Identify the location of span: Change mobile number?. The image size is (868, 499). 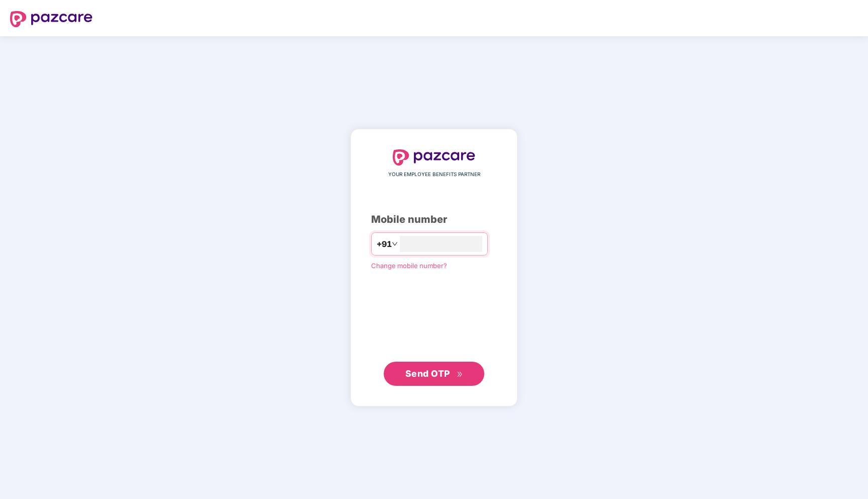
(409, 265).